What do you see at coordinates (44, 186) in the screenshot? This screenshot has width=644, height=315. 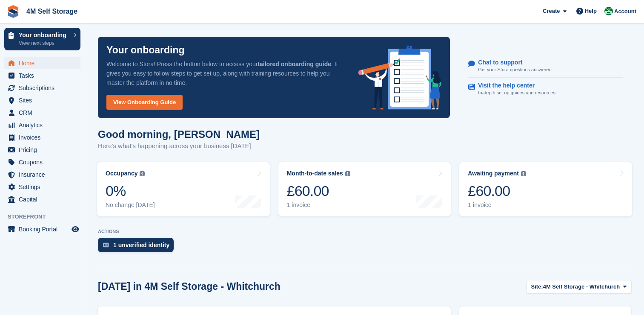 I see `span: Settings` at bounding box center [44, 186].